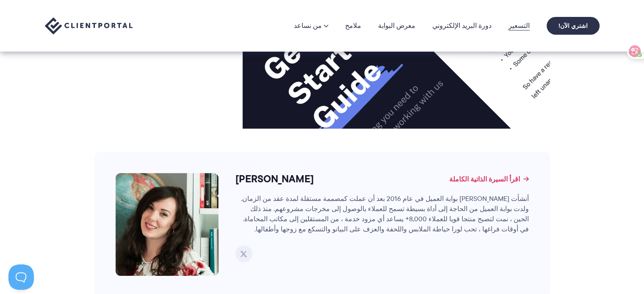 This screenshot has width=644, height=294. Describe the element at coordinates (308, 26) in the screenshot. I see `font: من نساعد` at that location.